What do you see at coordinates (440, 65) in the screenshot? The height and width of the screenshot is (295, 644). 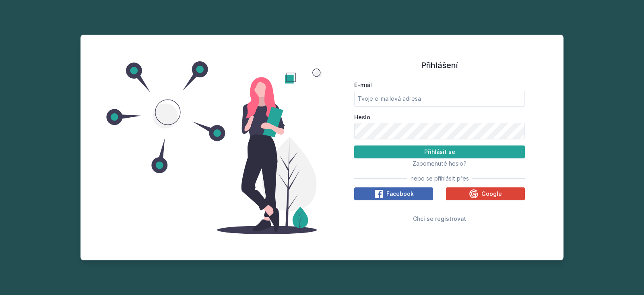 I see `h1: Přihlášení` at bounding box center [440, 65].